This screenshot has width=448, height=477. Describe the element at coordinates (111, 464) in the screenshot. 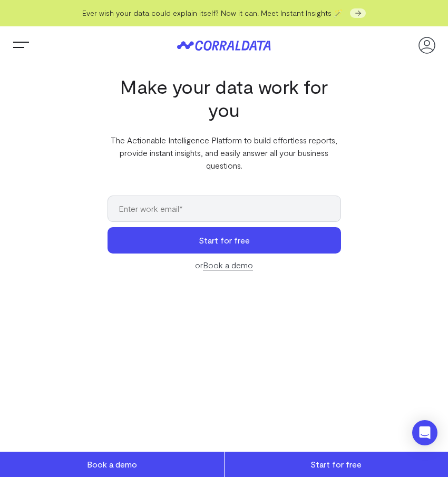

I see `span: Book a demo` at that location.